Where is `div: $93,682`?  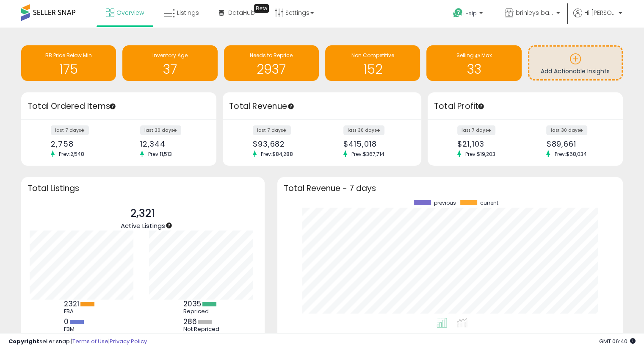 div: $93,682 is located at coordinates (284, 143).